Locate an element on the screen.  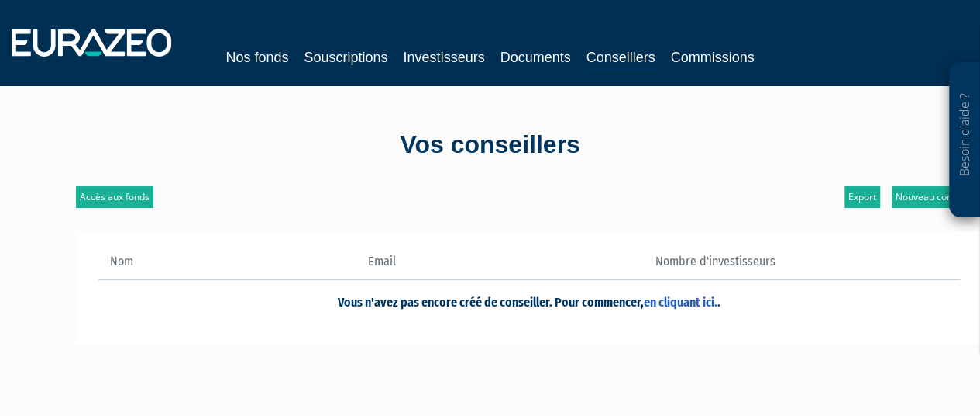
th: Nom is located at coordinates (228, 266).